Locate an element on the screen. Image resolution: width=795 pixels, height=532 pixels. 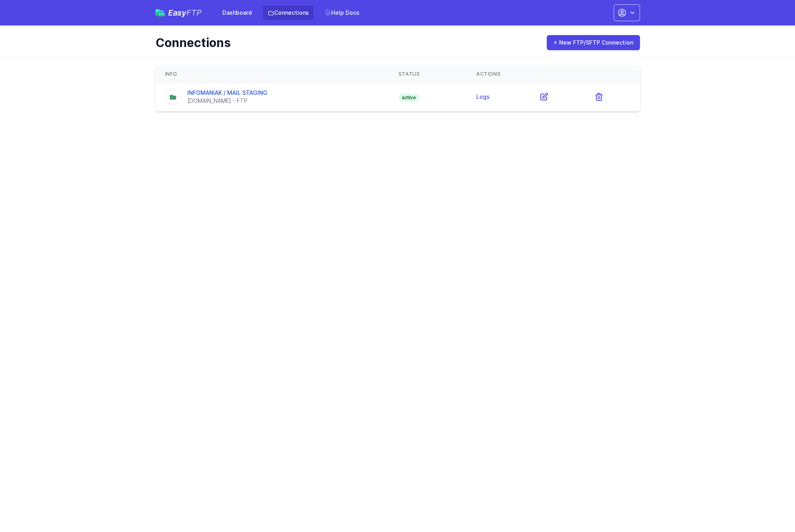
th: Info is located at coordinates (273, 74).